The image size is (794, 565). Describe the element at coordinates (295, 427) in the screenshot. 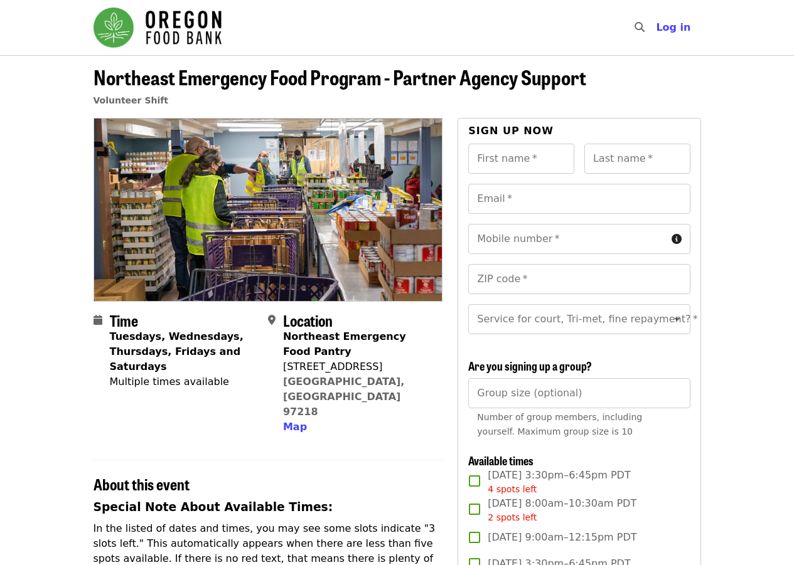

I see `span: Map` at that location.